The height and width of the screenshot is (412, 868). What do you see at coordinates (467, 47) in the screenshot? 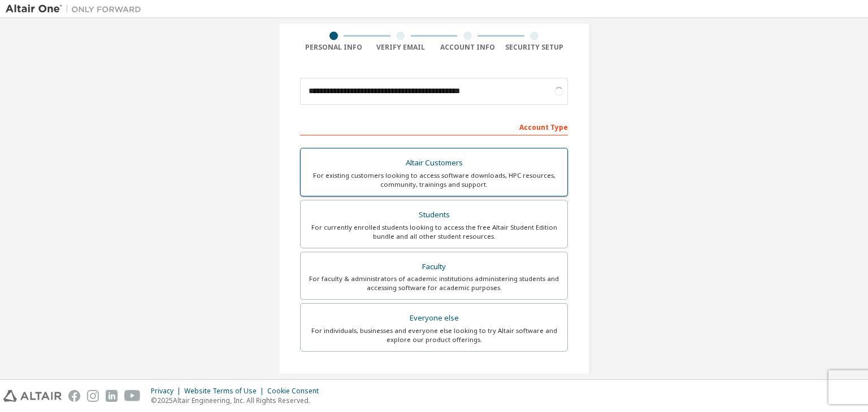
I see `div: Account Info` at bounding box center [467, 47].